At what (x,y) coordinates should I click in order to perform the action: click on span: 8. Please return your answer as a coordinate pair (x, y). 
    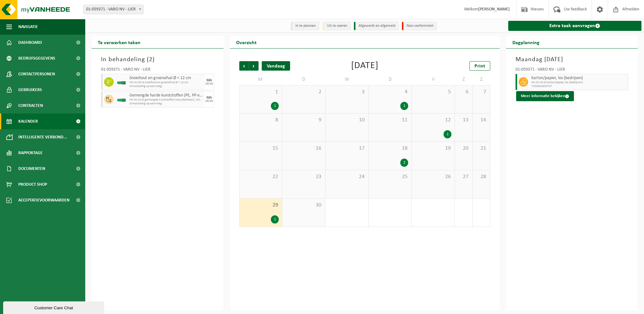
    Looking at the image, I should click on (261, 120).